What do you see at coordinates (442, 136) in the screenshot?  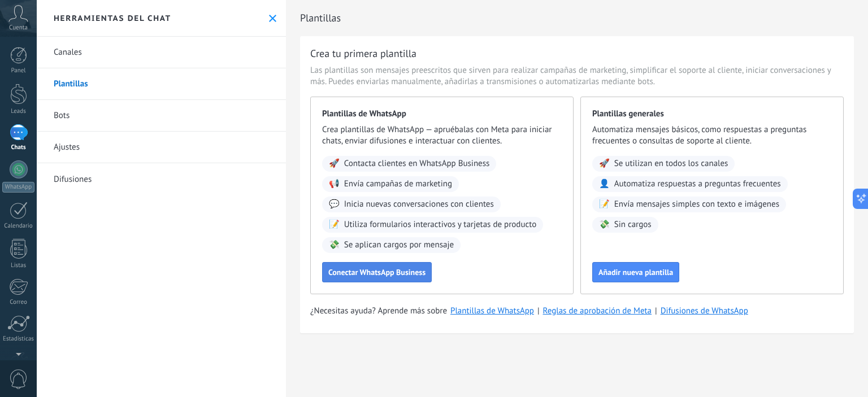 I see `span: Crea plantillas de WhatsApp — apruébalas con Meta para iniciar chats, enviar difusiones e interac...` at bounding box center [442, 136].